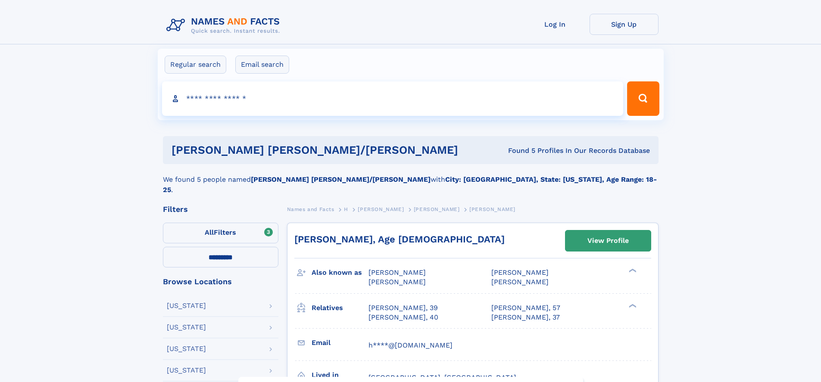  Describe the element at coordinates (221, 209) in the screenshot. I see `div: Filters` at that location.